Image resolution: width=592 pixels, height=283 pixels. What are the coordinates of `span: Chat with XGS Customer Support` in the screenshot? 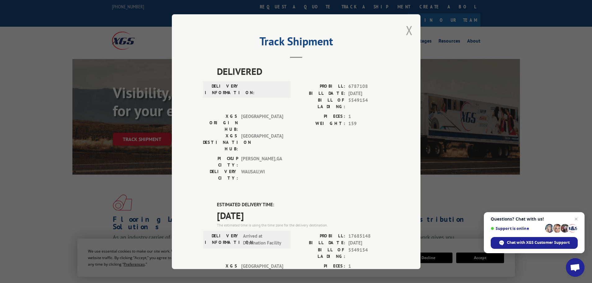 It's located at (538, 243).